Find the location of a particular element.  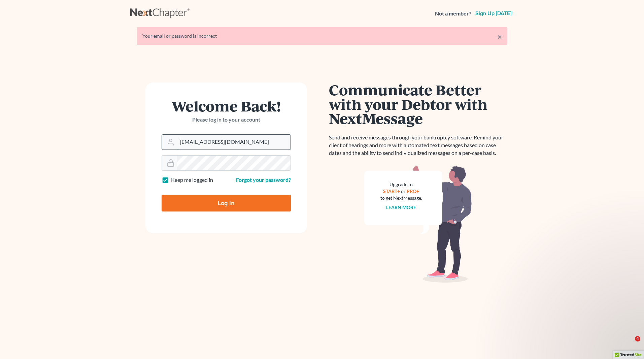

a: Learn more is located at coordinates (401, 207).